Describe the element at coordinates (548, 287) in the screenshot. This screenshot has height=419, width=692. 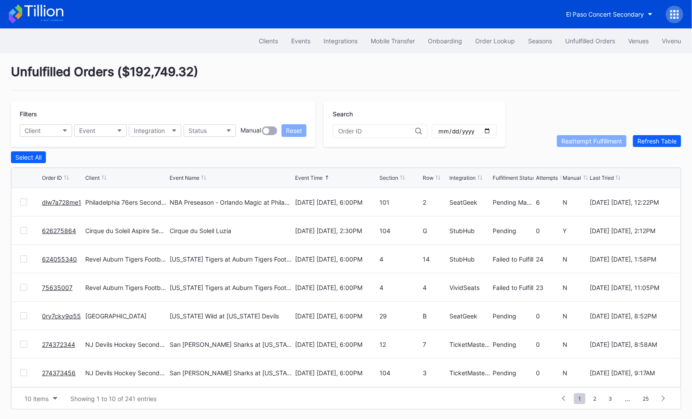
I see `div: 23` at that location.